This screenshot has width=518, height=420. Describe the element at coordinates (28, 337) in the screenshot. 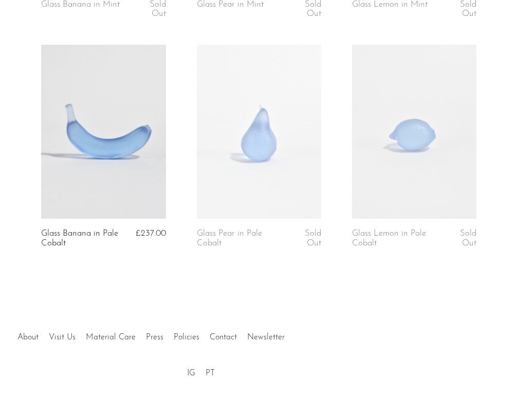

I see `a: About` at that location.